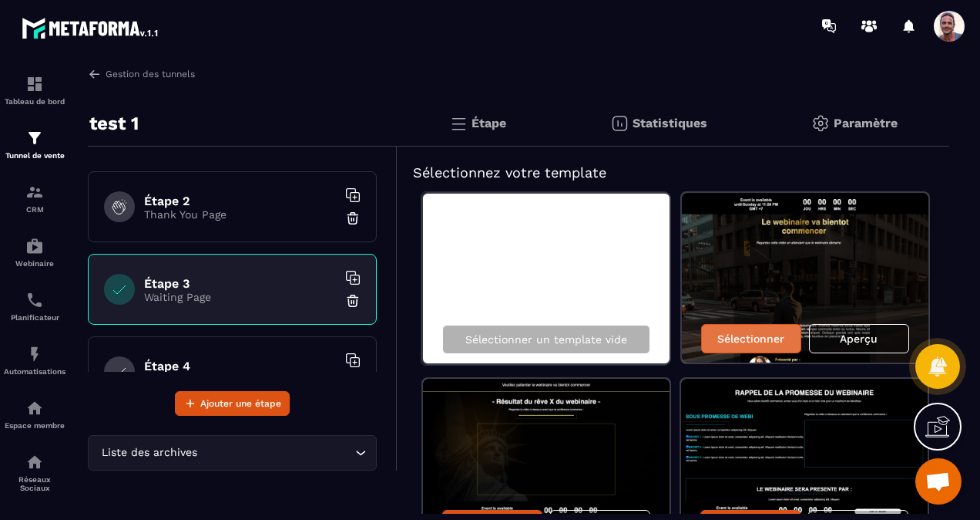 The image size is (980, 520). What do you see at coordinates (35, 252) in the screenshot?
I see `a: automationsautomationsWebinaire` at bounding box center [35, 252].